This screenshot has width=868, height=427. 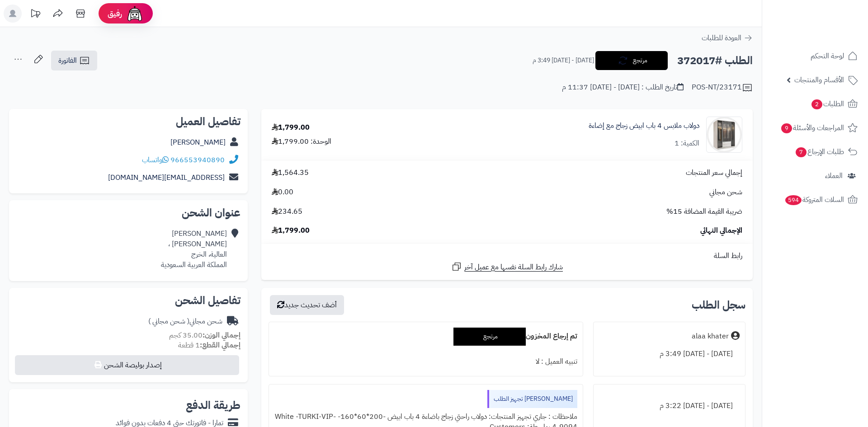 What do you see at coordinates (793, 200) in the screenshot?
I see `span: 594` at bounding box center [793, 200].